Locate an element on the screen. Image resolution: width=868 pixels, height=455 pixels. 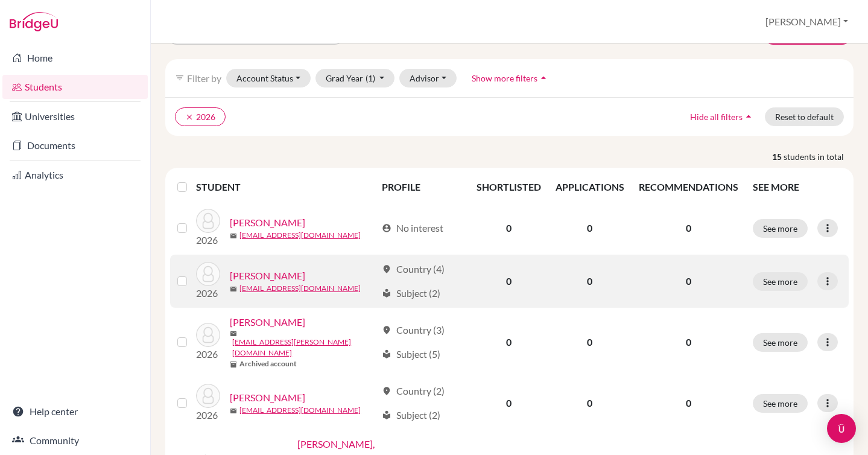
button: clear2026 is located at coordinates (200, 116).